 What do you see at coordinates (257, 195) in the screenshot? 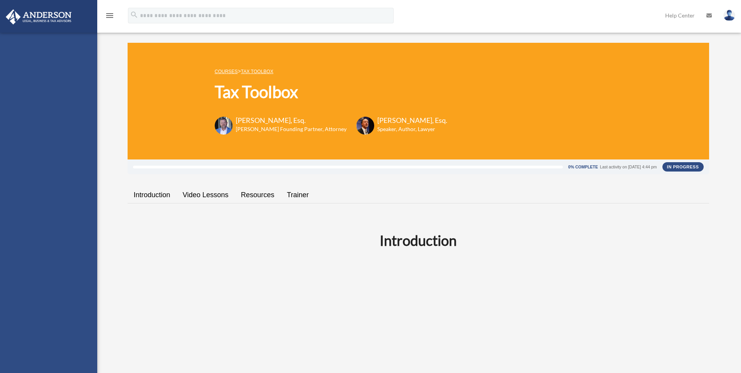
I see `a: Resources` at bounding box center [257, 195].